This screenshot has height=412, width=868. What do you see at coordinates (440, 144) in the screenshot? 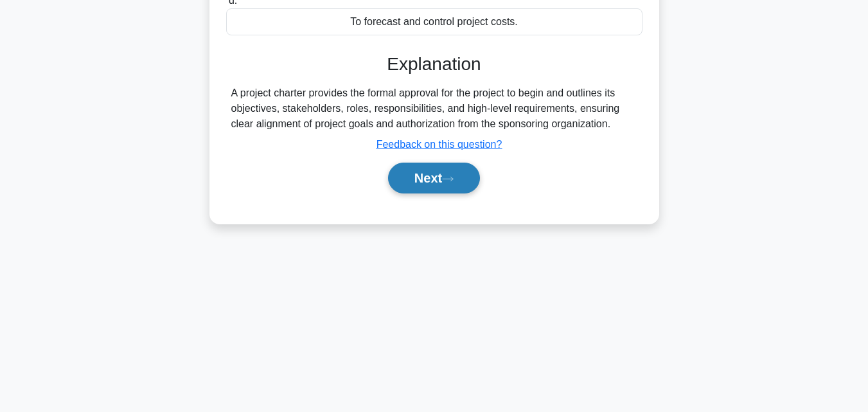
I see `a: Feedback on this question?` at bounding box center [440, 144].